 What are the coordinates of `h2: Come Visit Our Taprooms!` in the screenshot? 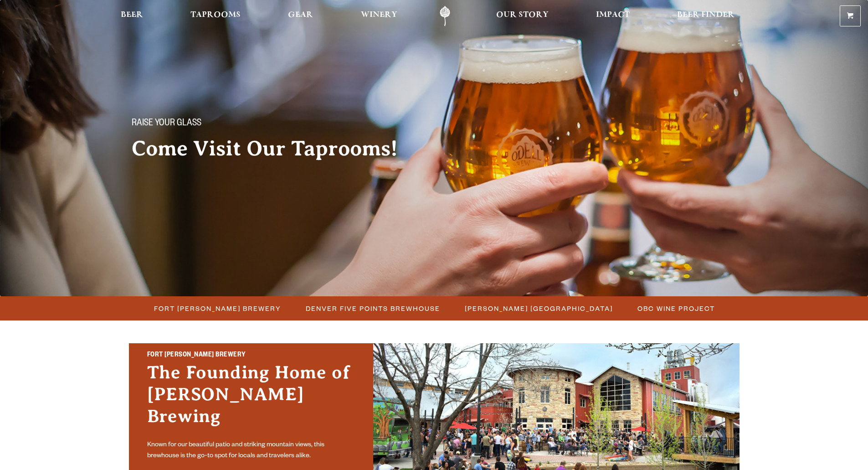 It's located at (274, 148).